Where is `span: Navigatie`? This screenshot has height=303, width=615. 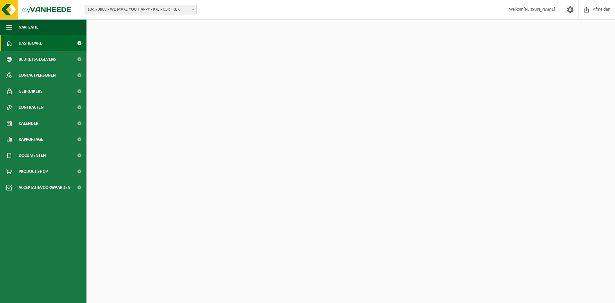 span: Navigatie is located at coordinates (29, 27).